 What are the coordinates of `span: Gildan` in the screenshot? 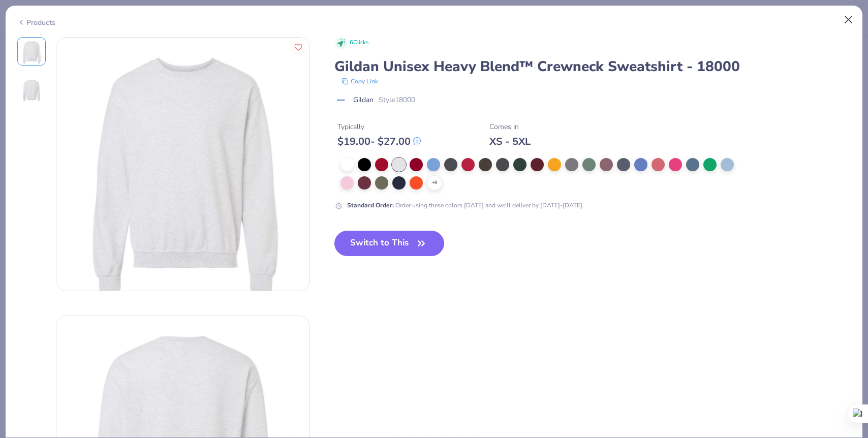 It's located at (363, 100).